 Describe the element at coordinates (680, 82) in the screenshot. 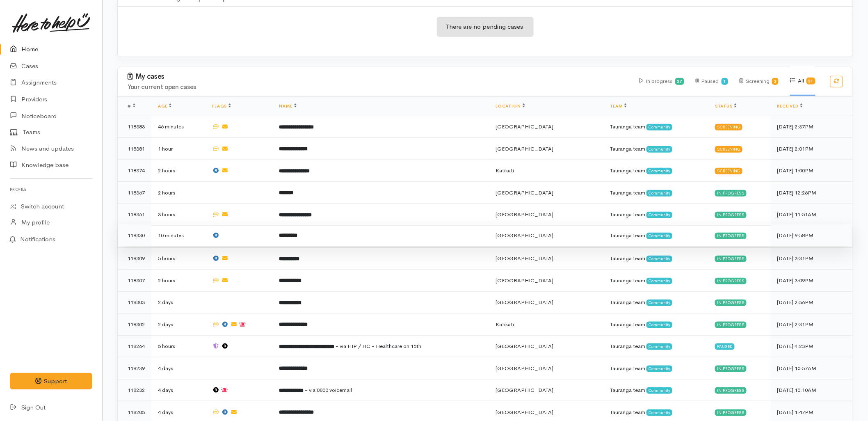

I see `b: 27` at that location.